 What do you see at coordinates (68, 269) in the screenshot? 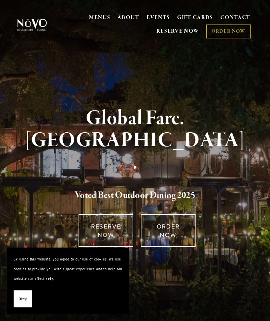
I see `p: By using this website, you agree to our use of cookies. We use cookies to provide you with a grea...` at bounding box center [68, 269].